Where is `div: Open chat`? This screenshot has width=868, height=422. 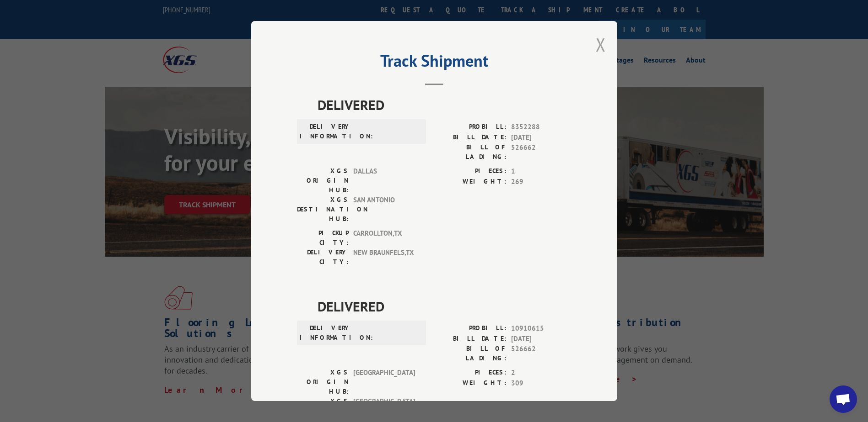
div: Open chat is located at coordinates (843, 400).